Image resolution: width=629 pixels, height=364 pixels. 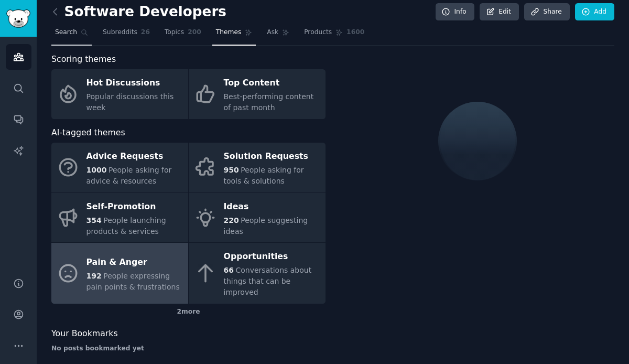 I want to click on span: 192, so click(x=94, y=276).